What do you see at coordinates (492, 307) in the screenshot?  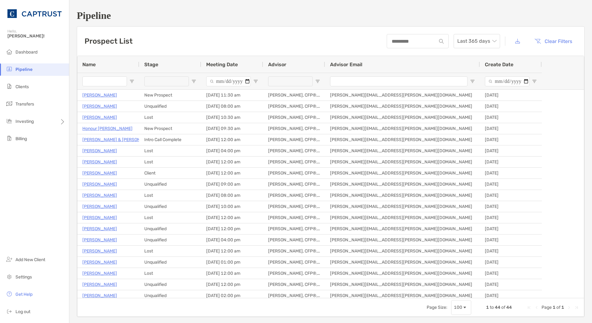 I see `span: to` at bounding box center [492, 307].